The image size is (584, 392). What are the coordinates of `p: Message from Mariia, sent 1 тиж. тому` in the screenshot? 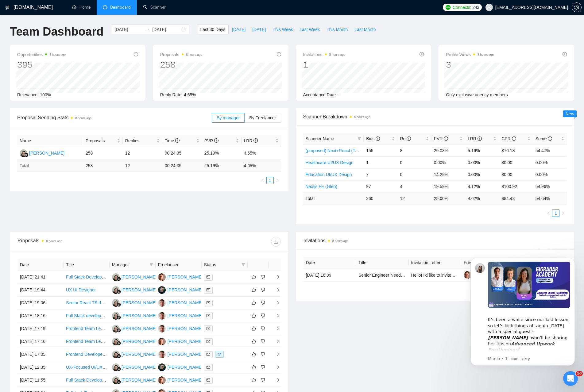 It's located at (68, 110).